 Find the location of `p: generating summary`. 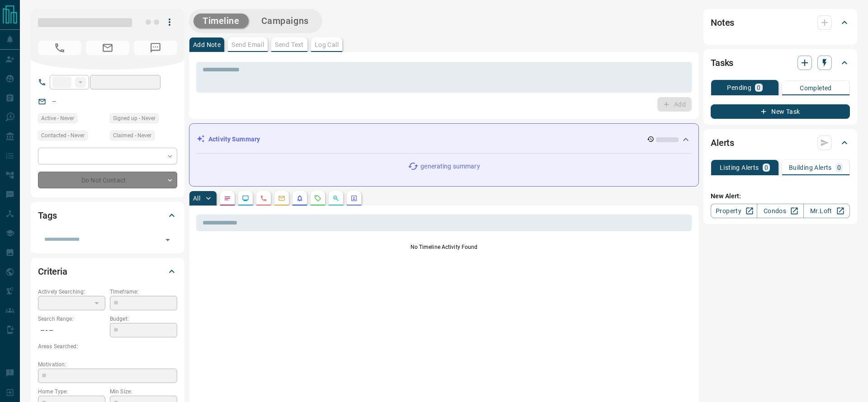

p: generating summary is located at coordinates (450, 166).